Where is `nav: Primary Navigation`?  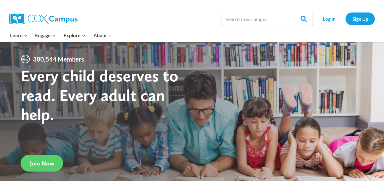 nav: Primary Navigation is located at coordinates (61, 35).